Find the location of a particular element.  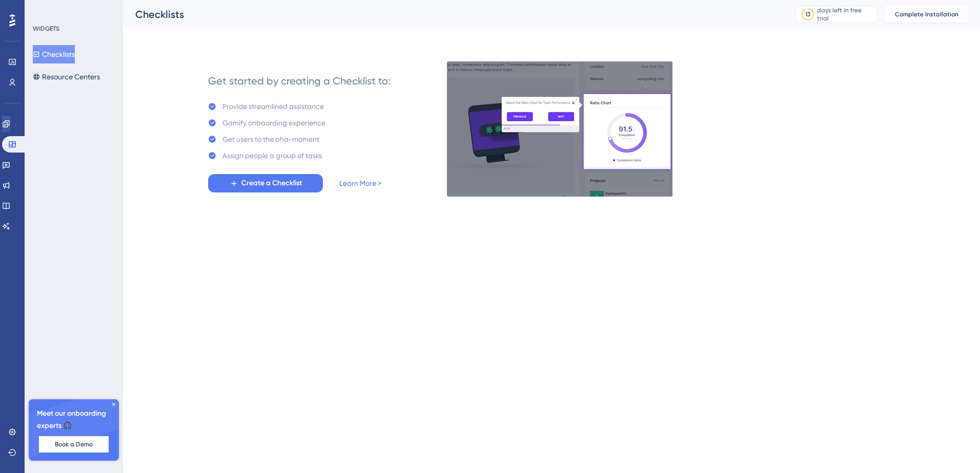

div: Gamify onbaording experience is located at coordinates (274, 123).